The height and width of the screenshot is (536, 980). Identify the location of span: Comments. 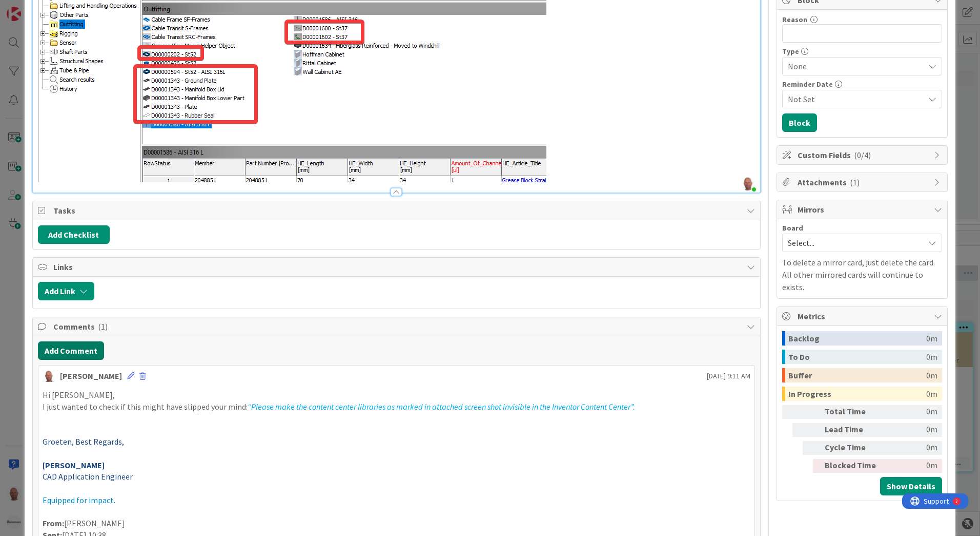
(397, 326).